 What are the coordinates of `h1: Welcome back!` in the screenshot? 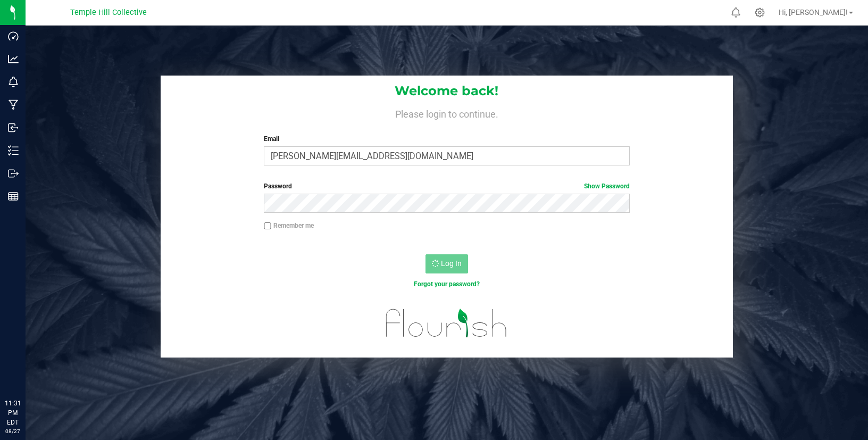 It's located at (447, 91).